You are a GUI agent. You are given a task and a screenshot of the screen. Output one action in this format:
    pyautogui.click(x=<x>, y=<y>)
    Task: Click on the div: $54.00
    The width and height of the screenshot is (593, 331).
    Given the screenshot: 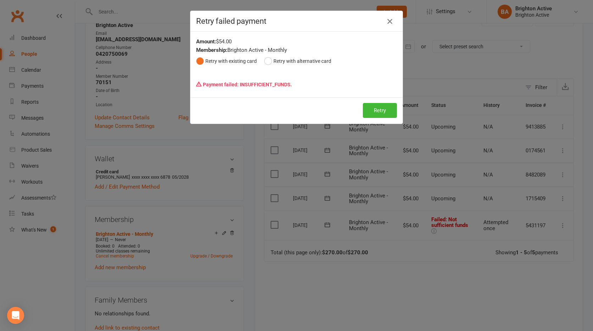 What is the action you would take?
    pyautogui.click(x=297, y=42)
    